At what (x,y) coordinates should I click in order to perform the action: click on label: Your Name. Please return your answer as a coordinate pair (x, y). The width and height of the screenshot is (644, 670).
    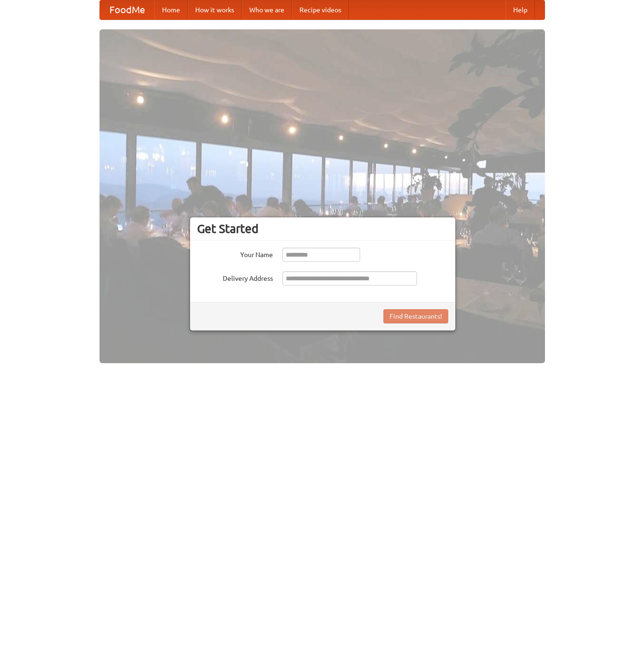
    Looking at the image, I should click on (235, 254).